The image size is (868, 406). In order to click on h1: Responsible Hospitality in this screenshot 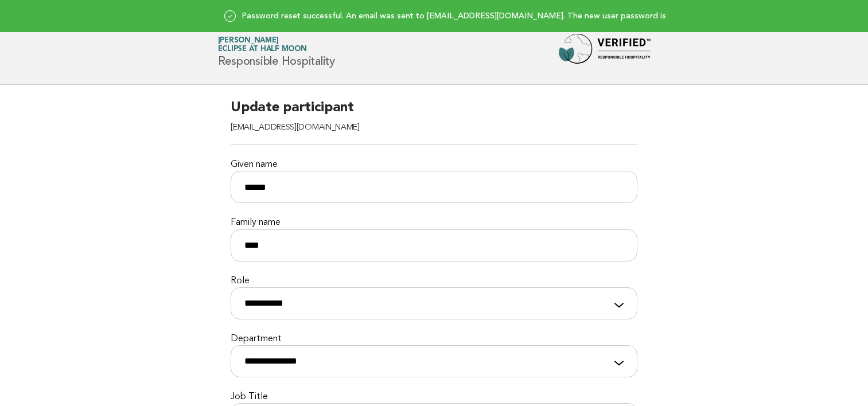, I will do `click(276, 52)`.